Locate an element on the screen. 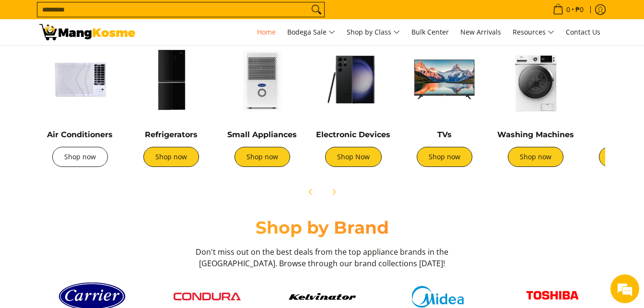 The width and height of the screenshot is (644, 308). img: Midea logo 405e5d5e af7e 429b b899 c48f4df307b6 is located at coordinates (437, 296).